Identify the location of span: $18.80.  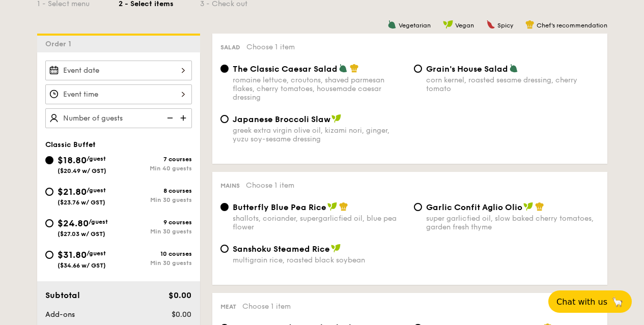
(72, 160).